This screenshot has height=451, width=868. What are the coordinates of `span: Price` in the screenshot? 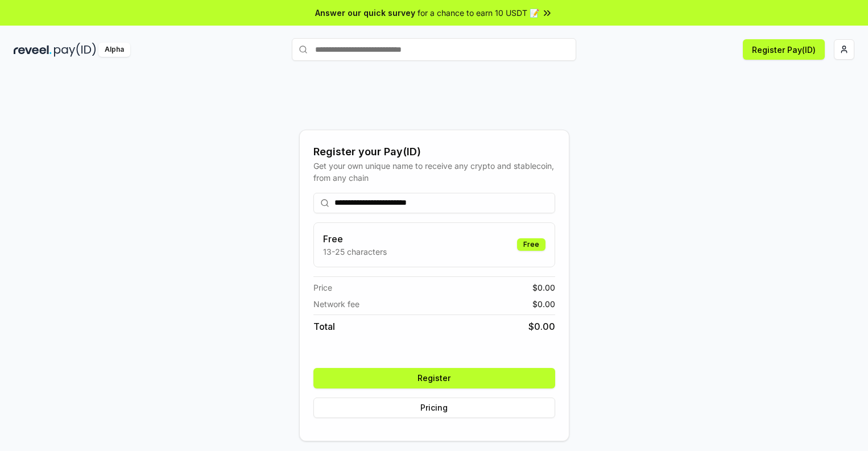 It's located at (323, 287).